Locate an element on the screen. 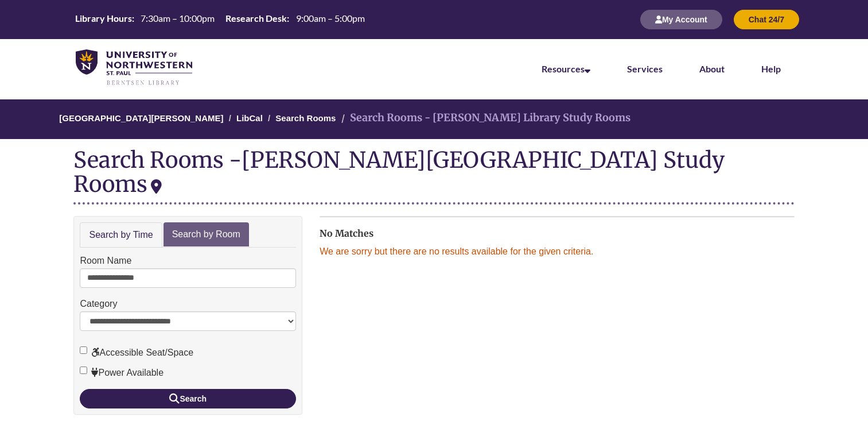 The image size is (868, 424). a: Services is located at coordinates (645, 69).